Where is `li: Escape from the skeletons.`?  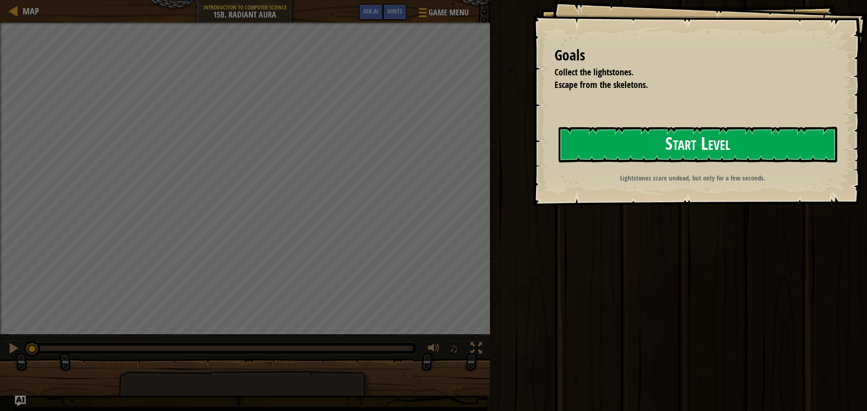 li: Escape from the skeletons. is located at coordinates (688, 85).